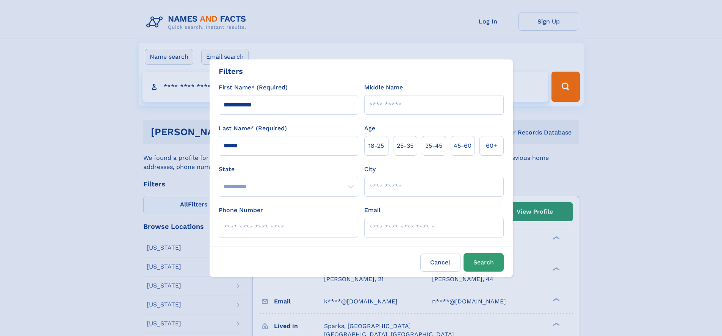 The image size is (722, 336). Describe the element at coordinates (462, 146) in the screenshot. I see `span: 45‑60` at that location.